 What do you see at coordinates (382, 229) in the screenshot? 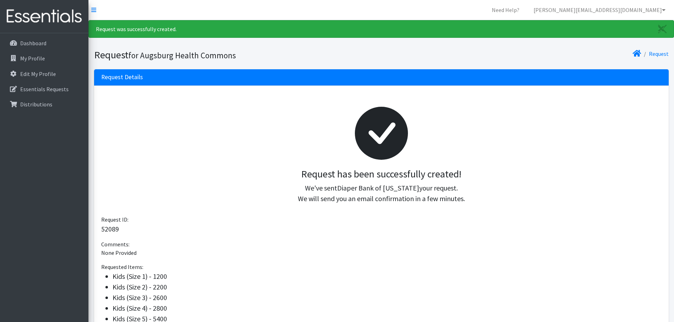
I see `p: 52089` at bounding box center [382, 229].